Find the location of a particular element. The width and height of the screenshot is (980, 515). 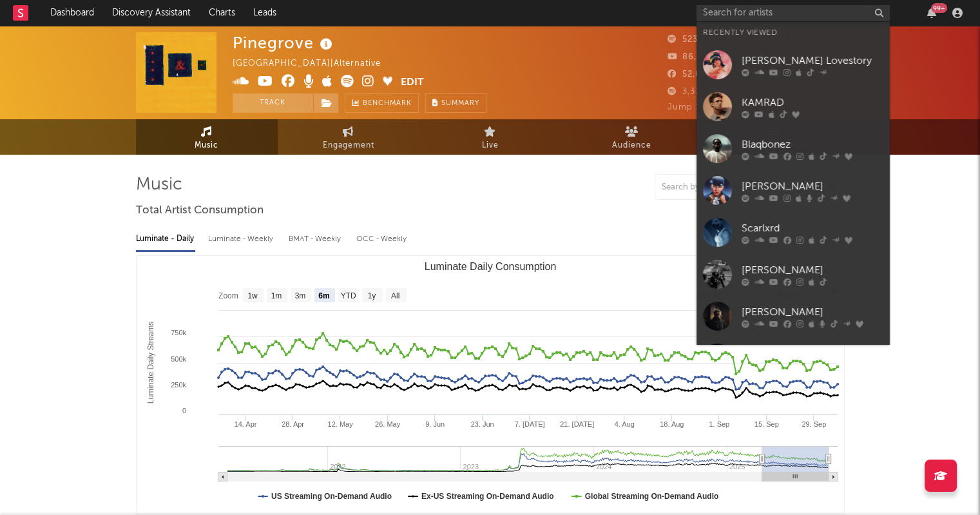

input: Search for artists is located at coordinates (793, 13).